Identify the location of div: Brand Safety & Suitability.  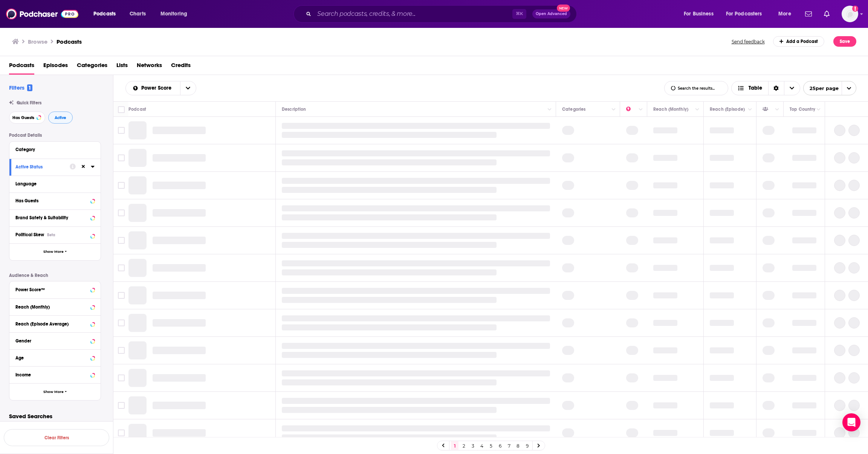
(52, 218).